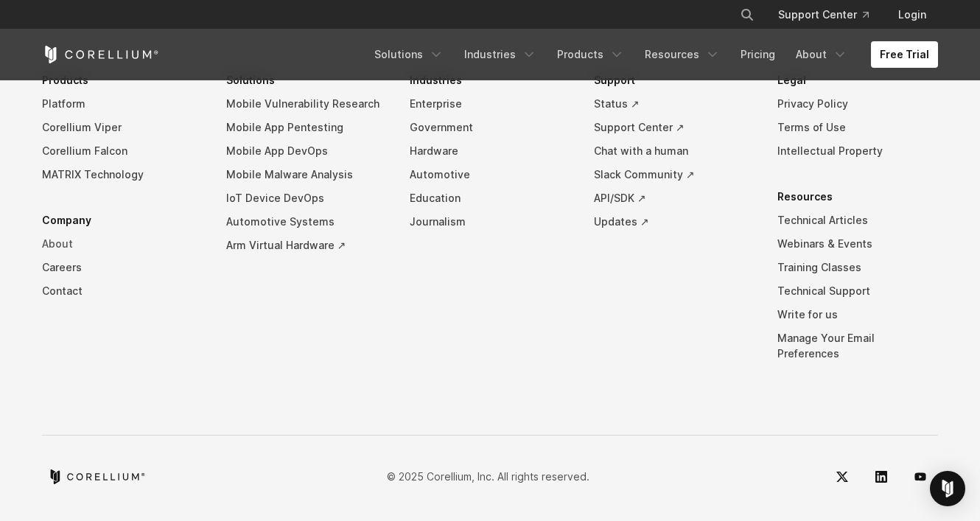  Describe the element at coordinates (307, 198) in the screenshot. I see `a: IoT Device DevOps` at that location.